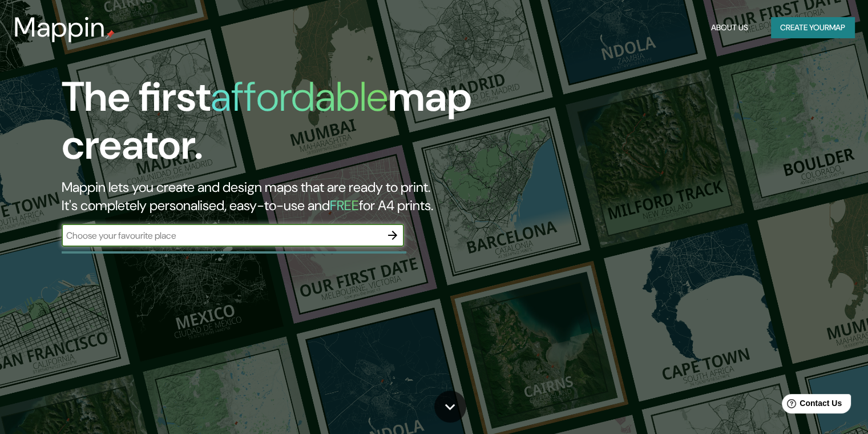 The height and width of the screenshot is (434, 868). I want to click on h5: FREE, so click(344, 205).